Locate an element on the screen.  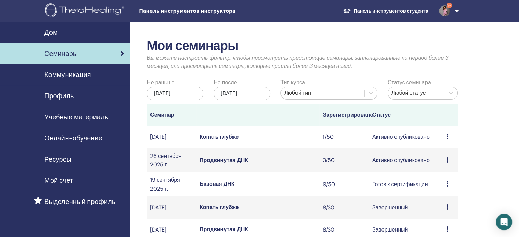
font: Готов к сертификации is located at coordinates (400, 184).